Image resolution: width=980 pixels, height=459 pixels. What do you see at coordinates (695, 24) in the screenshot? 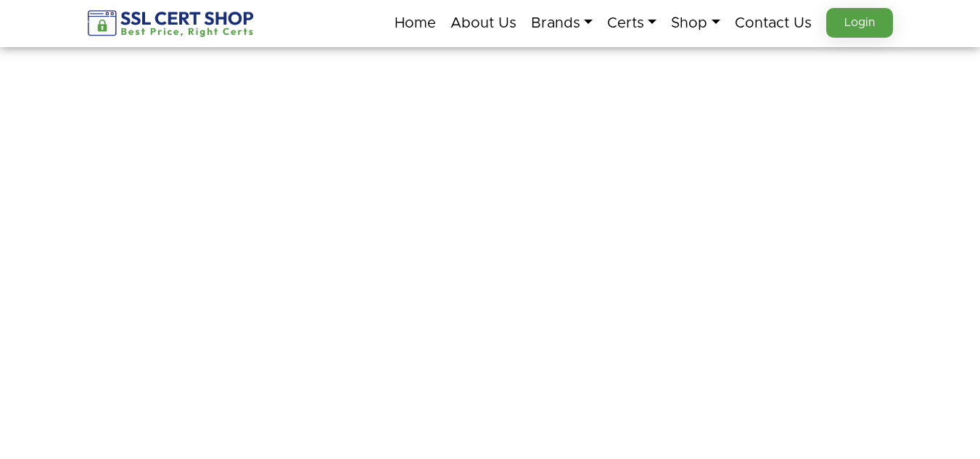
I see `a: Shop` at bounding box center [695, 24].